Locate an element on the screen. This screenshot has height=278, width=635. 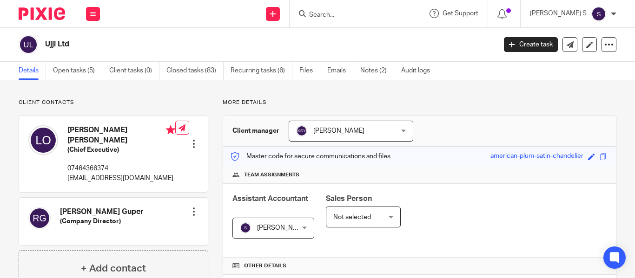
span: Not selected is located at coordinates (352, 217).